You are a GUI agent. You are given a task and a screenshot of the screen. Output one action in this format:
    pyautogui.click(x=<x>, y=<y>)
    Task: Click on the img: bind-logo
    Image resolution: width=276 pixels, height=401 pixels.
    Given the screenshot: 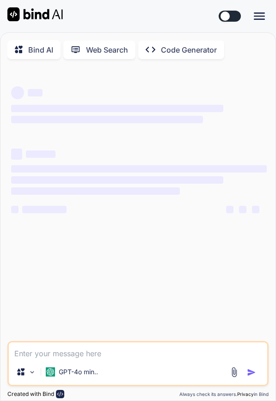 What is the action you would take?
    pyautogui.click(x=60, y=394)
    